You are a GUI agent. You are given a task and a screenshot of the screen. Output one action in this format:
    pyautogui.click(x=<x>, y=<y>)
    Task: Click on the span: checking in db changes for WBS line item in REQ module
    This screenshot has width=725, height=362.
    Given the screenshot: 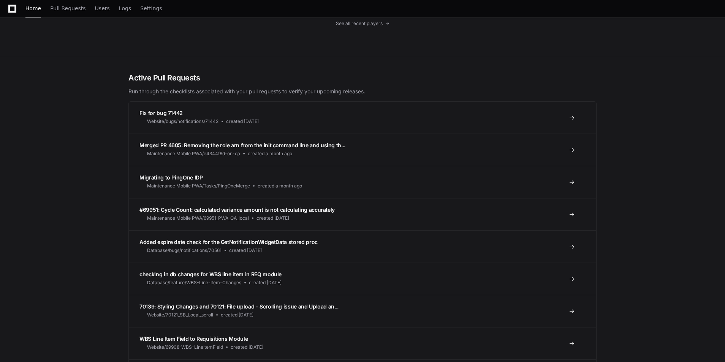 What is the action you would take?
    pyautogui.click(x=210, y=274)
    